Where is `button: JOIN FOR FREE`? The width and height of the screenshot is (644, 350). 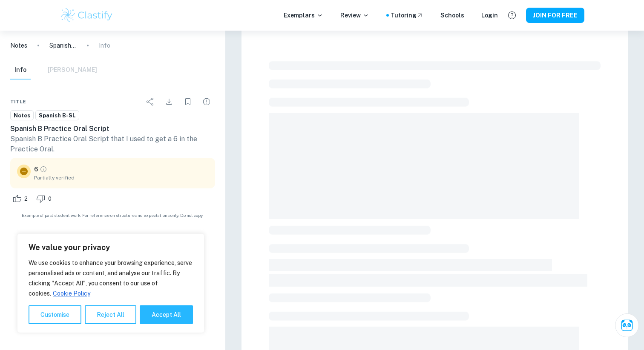
button: JOIN FOR FREE is located at coordinates (555, 15).